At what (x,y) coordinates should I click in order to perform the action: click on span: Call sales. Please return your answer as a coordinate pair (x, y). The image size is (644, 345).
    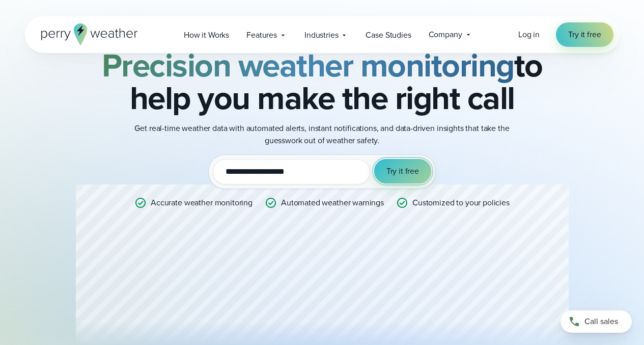
    Looking at the image, I should click on (601, 322).